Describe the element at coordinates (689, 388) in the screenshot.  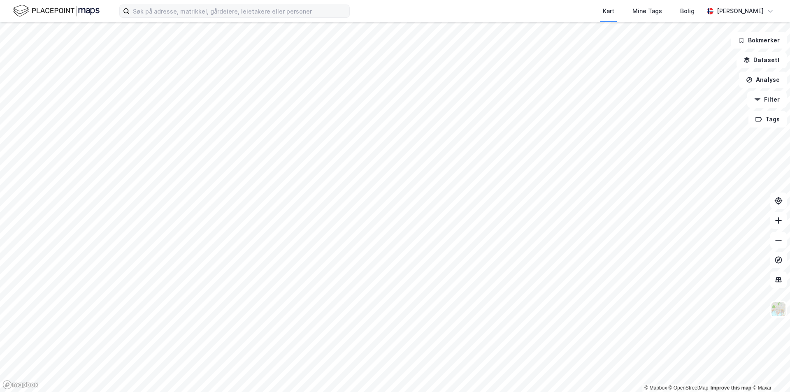
I see `a: OpenStreetMap` at that location.